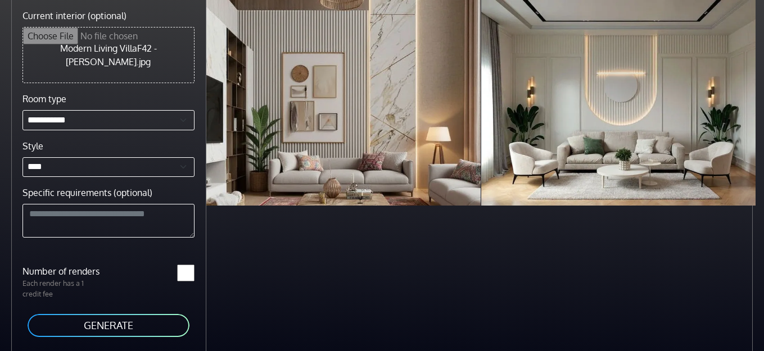 The image size is (764, 351). I want to click on label: Style, so click(33, 146).